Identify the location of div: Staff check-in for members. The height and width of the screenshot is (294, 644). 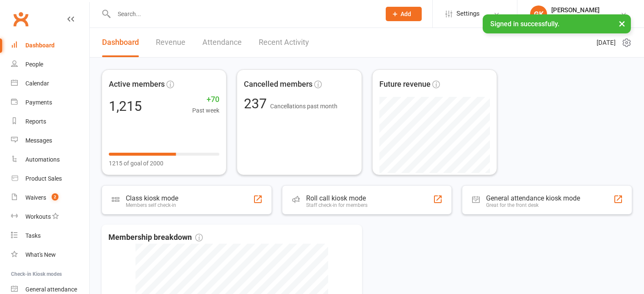
(337, 205).